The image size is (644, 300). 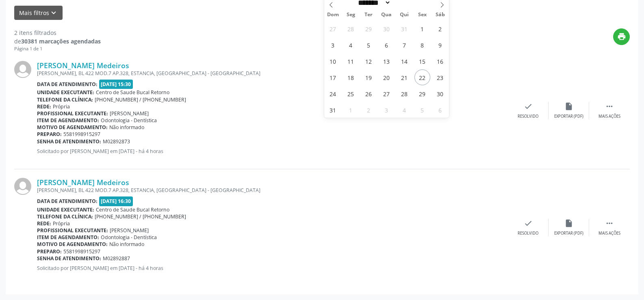 I want to click on div: 2 itens filtrados, so click(x=57, y=32).